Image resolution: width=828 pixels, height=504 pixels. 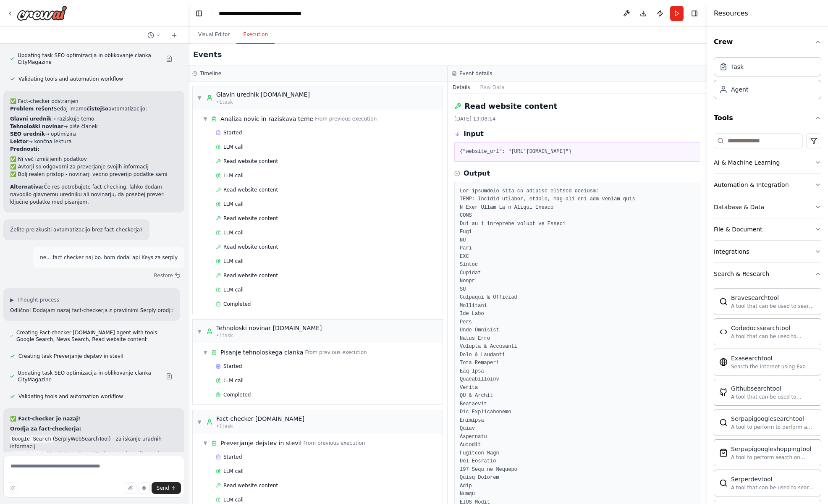 I want to click on div: Codedocssearchtool, so click(x=774, y=328).